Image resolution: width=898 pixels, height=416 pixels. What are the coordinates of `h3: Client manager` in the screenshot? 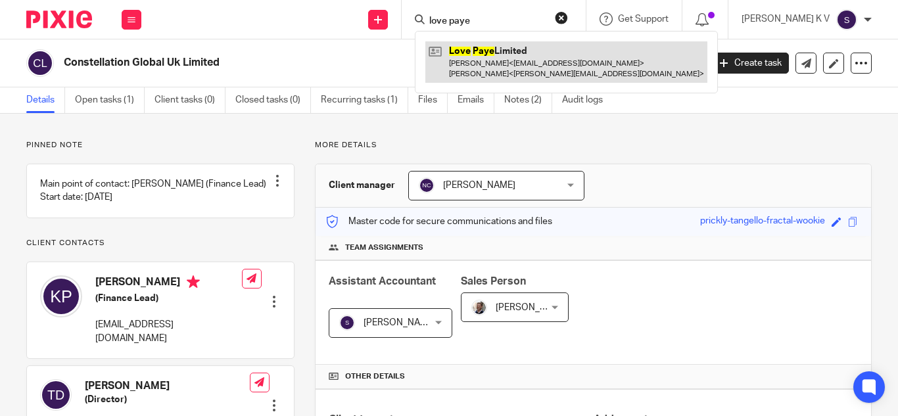 It's located at (361, 185).